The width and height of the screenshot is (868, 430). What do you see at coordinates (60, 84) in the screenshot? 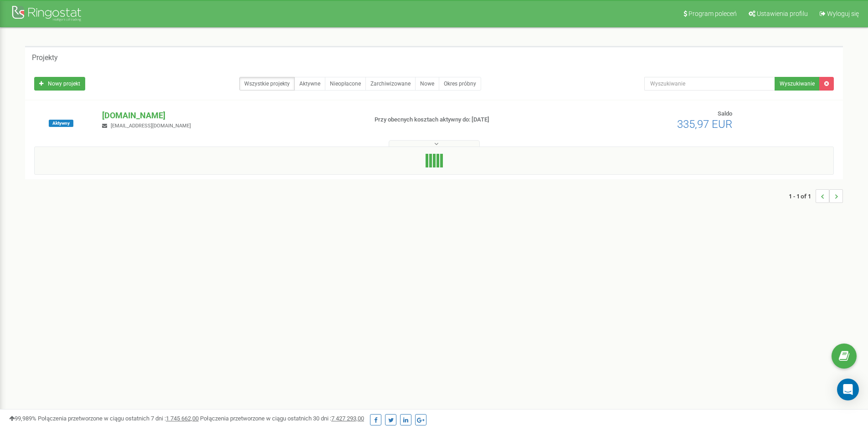
I see `a: Nowy projekt` at bounding box center [60, 84].